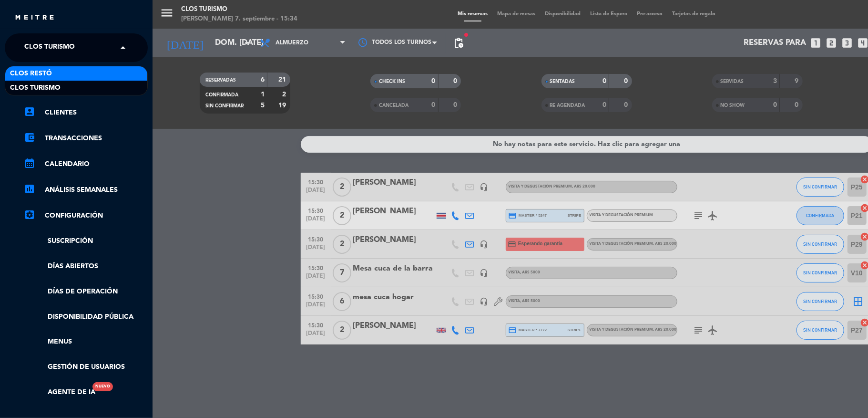 The width and height of the screenshot is (868, 418). Describe the element at coordinates (86, 367) in the screenshot. I see `a: Gestión de usuarios` at that location.